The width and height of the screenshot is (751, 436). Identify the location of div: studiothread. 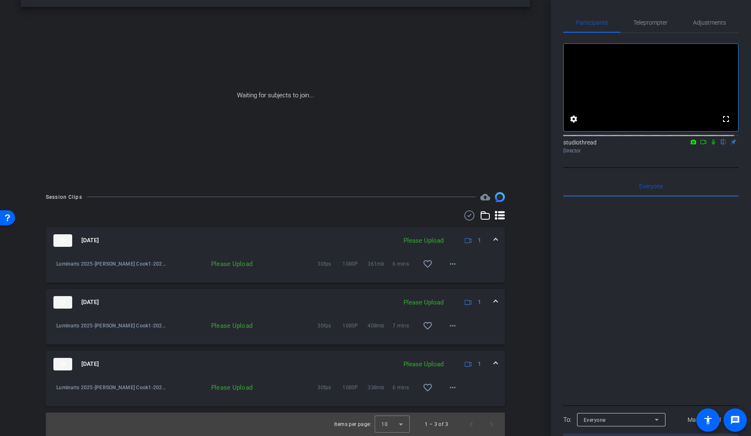
(651, 146).